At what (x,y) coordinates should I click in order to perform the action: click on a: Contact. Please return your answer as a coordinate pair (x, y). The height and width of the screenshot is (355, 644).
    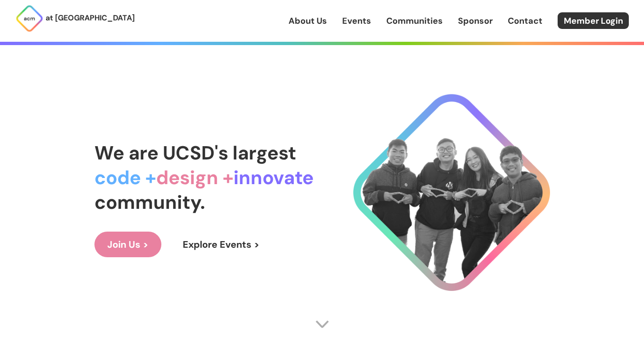
    Looking at the image, I should click on (525, 21).